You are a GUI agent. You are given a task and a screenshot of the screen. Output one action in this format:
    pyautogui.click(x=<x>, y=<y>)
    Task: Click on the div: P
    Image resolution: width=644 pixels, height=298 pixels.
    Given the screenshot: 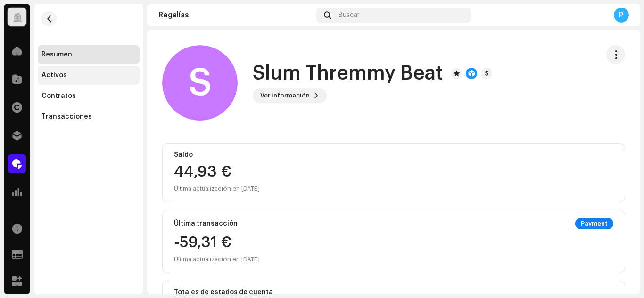 What is the action you would take?
    pyautogui.click(x=621, y=15)
    